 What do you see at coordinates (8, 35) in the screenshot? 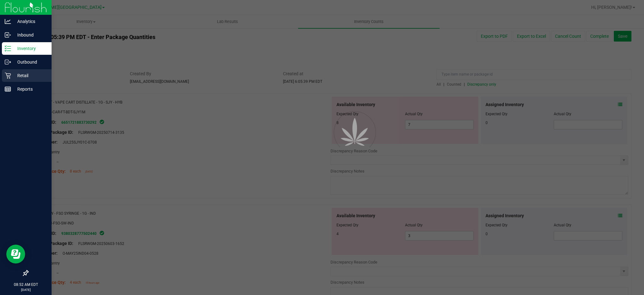
I see `inline-svg: Inbound` at bounding box center [8, 35].